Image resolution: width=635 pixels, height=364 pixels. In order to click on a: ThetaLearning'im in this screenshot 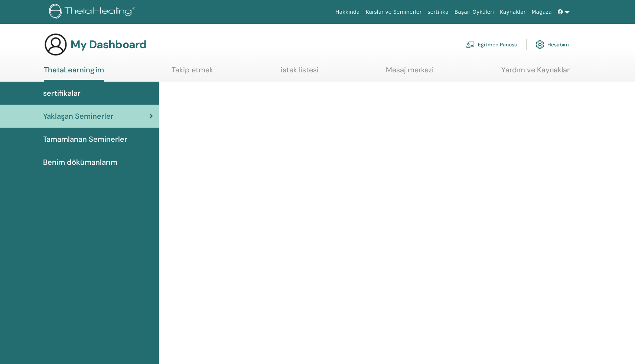, I will do `click(74, 73)`.